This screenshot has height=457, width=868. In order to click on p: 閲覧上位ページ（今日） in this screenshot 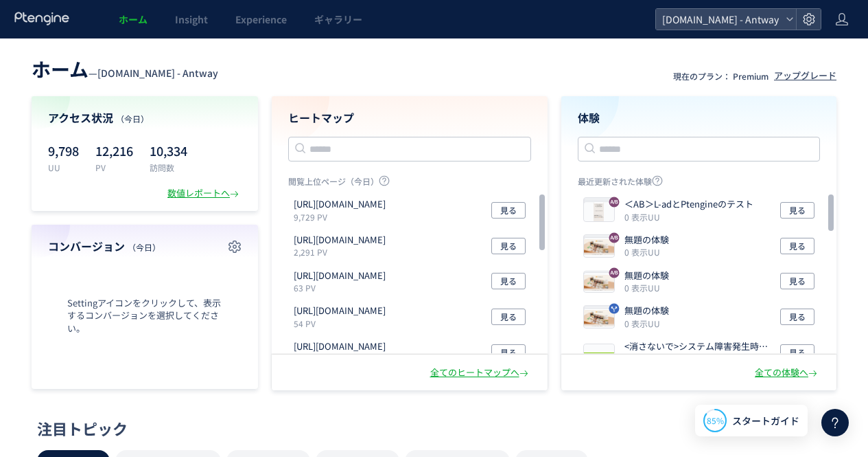, I will do `click(409, 184)`.